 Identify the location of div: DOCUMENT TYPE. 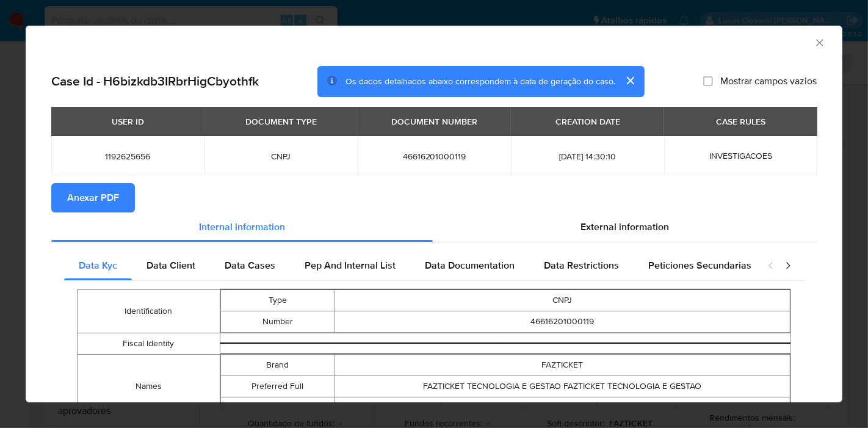
(281, 121).